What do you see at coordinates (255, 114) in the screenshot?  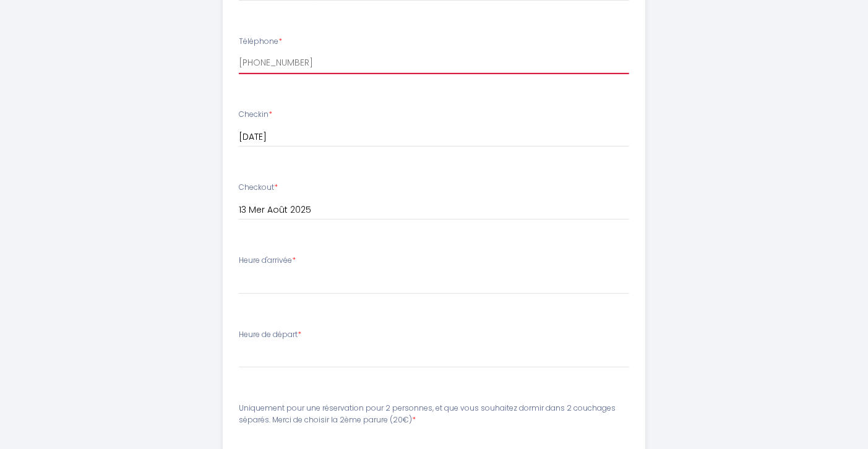 I see `label: Checkin` at bounding box center [255, 114].